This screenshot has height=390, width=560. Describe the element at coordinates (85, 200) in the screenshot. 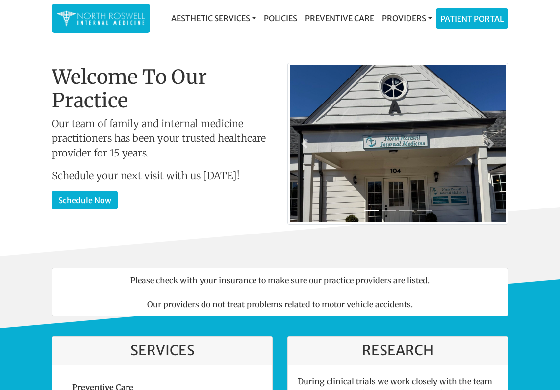

I see `a: Schedule Now` at that location.